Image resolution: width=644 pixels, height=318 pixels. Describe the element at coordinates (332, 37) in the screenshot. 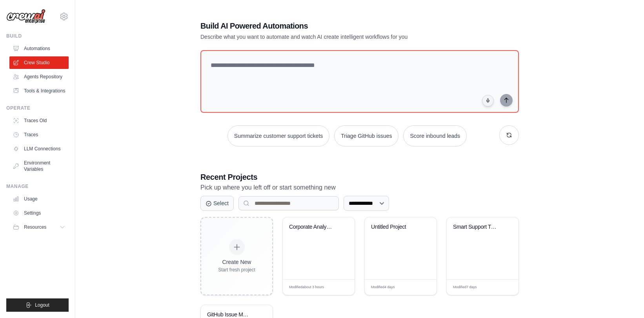

I see `p: Describe what you want to automate and watch AI create intelligent workflows for you` at that location.